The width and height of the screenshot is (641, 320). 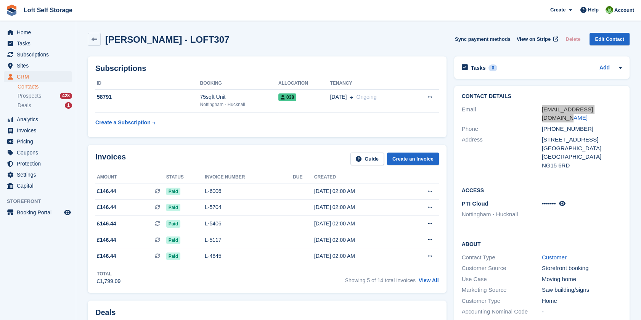 What do you see at coordinates (41, 201) in the screenshot?
I see `span: Storefront` at bounding box center [41, 201].